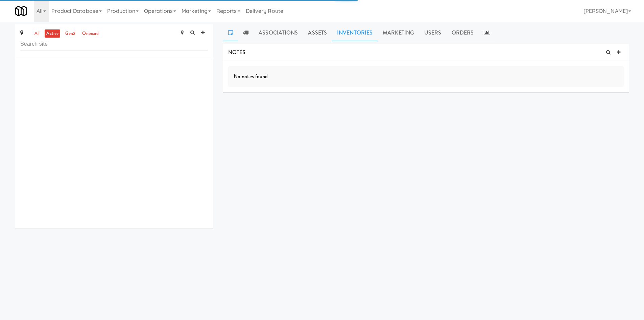 The width and height of the screenshot is (644, 320). I want to click on a: Users, so click(432, 33).